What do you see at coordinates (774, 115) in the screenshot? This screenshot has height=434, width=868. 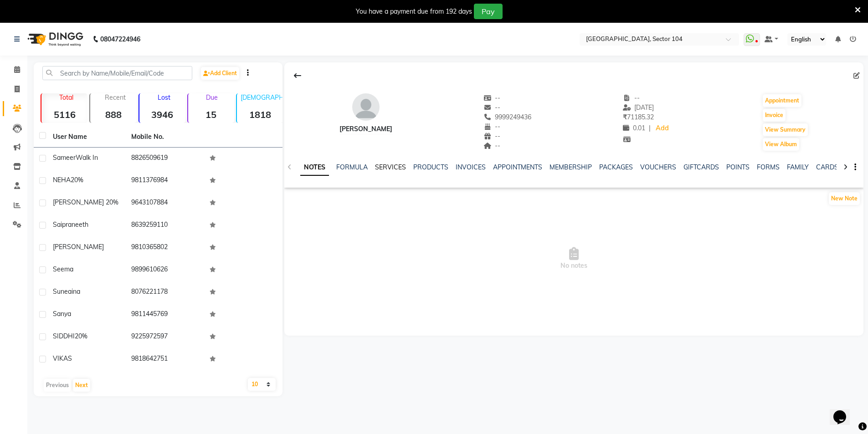 I see `button: Invoice` at bounding box center [774, 115].